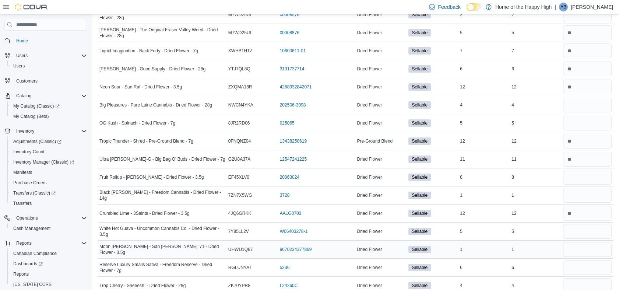 Image resolution: width=619 pixels, height=290 pixels. Describe the element at coordinates (475, 7) in the screenshot. I see `input: Dark Mode` at that location.